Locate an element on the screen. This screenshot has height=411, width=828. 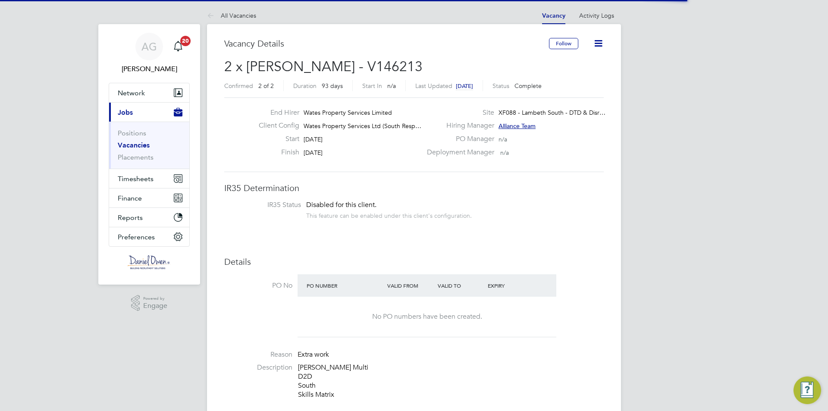
button: Preferences is located at coordinates (149, 237).